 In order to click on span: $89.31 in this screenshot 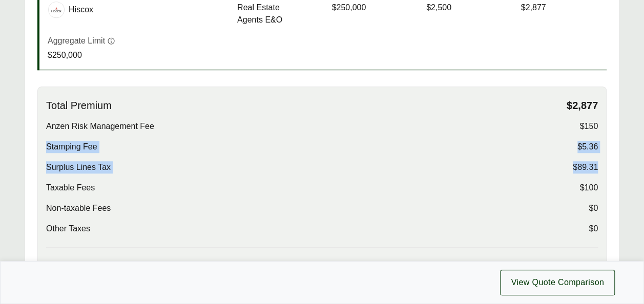, I will do `click(585, 167)`.